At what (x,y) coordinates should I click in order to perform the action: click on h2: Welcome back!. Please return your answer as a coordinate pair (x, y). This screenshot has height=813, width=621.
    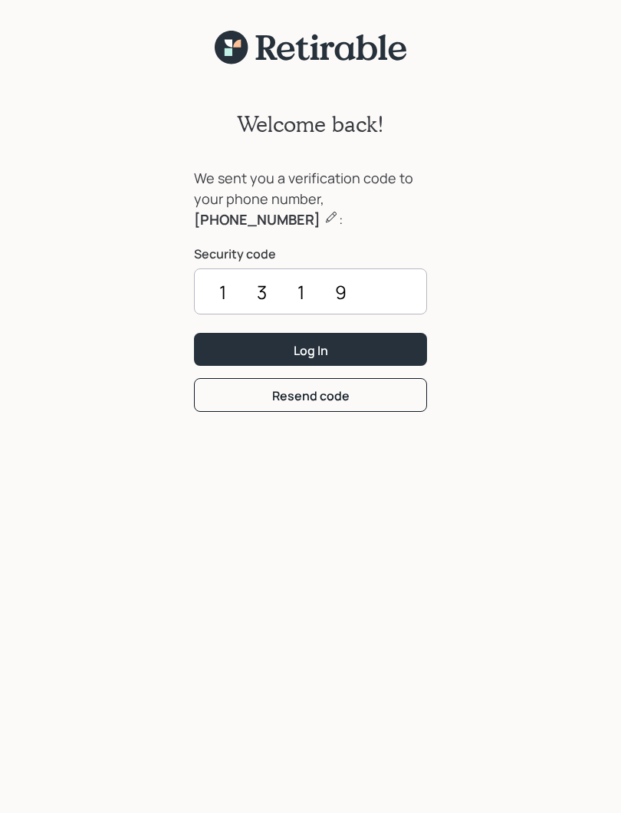
    Looking at the image, I should click on (310, 124).